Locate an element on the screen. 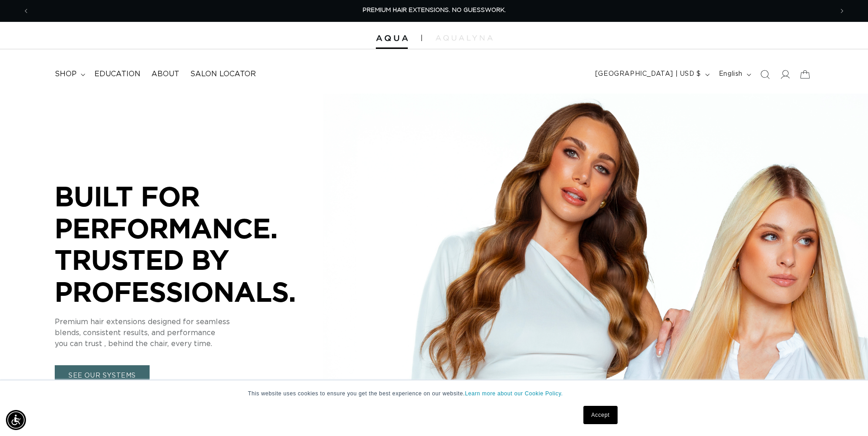 Image resolution: width=868 pixels, height=436 pixels. span: Education is located at coordinates (117, 74).